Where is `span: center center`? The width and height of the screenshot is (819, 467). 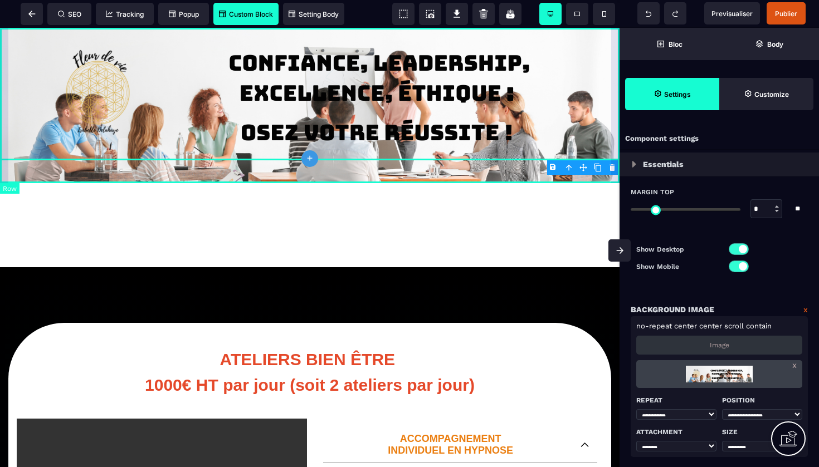
span: center center is located at coordinates (698, 326).